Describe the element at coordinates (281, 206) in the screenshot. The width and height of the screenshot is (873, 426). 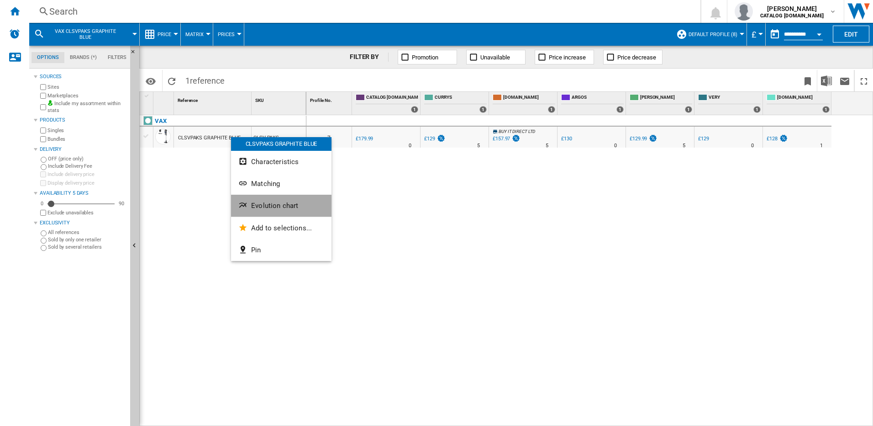
I see `button: Evolution chart` at that location.